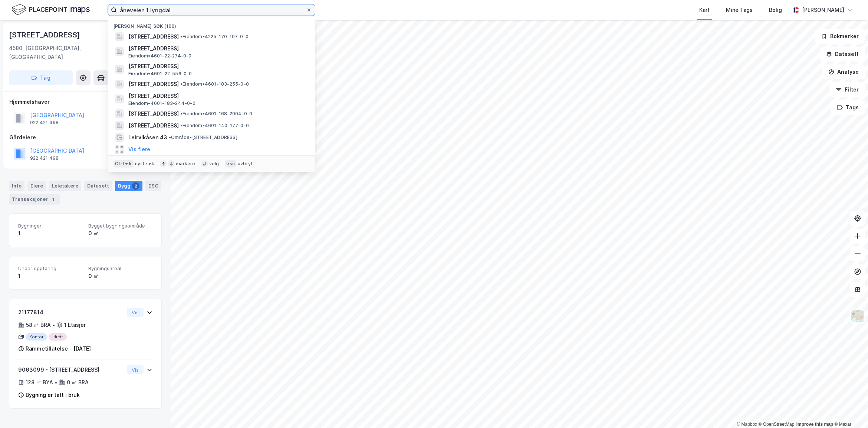 Image resolution: width=868 pixels, height=428 pixels. I want to click on span: Eiendom • 4225-170-107-0-0, so click(214, 37).